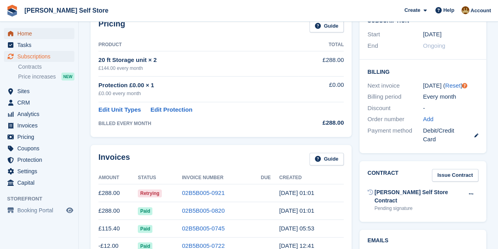 This screenshot has width=498, height=249. Describe the element at coordinates (160, 178) in the screenshot. I see `th: Status` at that location.